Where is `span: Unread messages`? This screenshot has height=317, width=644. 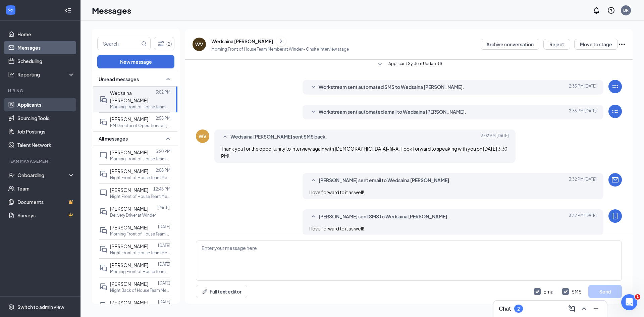 span: Unread messages is located at coordinates (119, 79).